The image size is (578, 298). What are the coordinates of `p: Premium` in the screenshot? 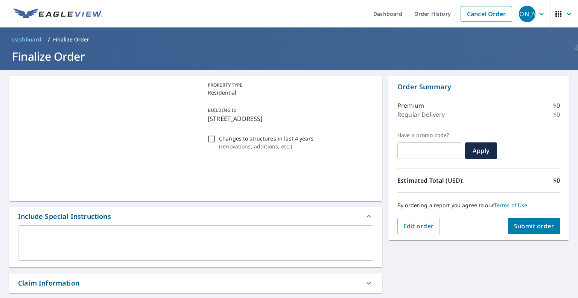 It's located at (411, 105).